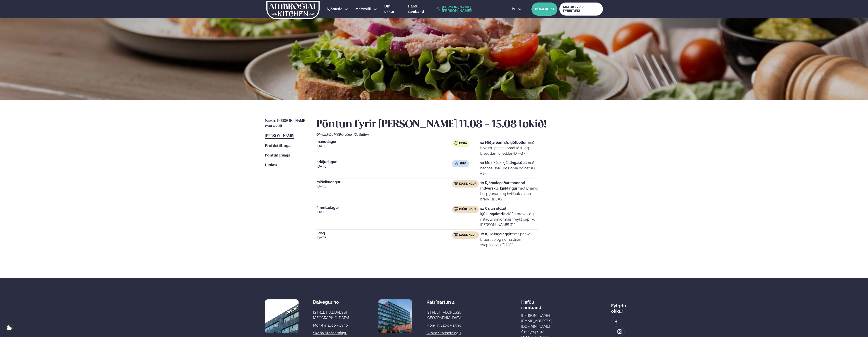 This screenshot has height=337, width=868. What do you see at coordinates (457, 163) in the screenshot?
I see `img: soup.svg` at bounding box center [457, 163].